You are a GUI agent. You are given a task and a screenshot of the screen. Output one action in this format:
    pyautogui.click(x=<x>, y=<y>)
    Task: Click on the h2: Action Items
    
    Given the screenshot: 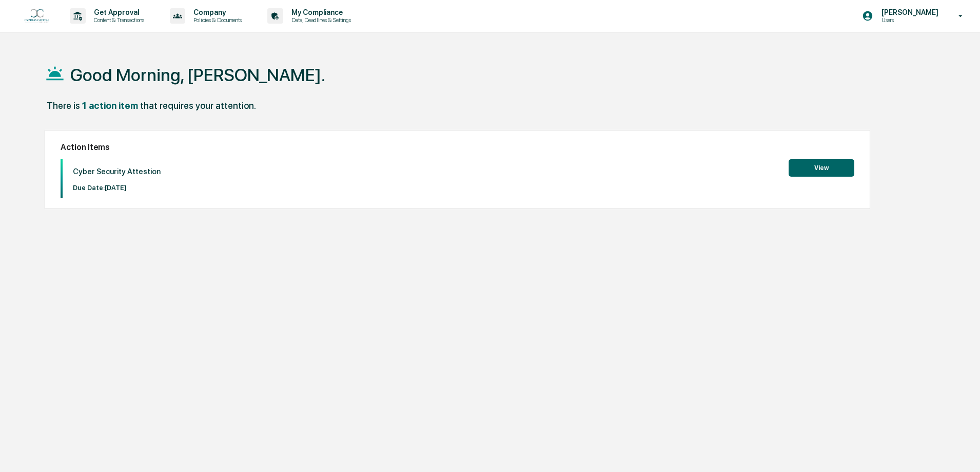 What is the action you would take?
    pyautogui.click(x=457, y=147)
    